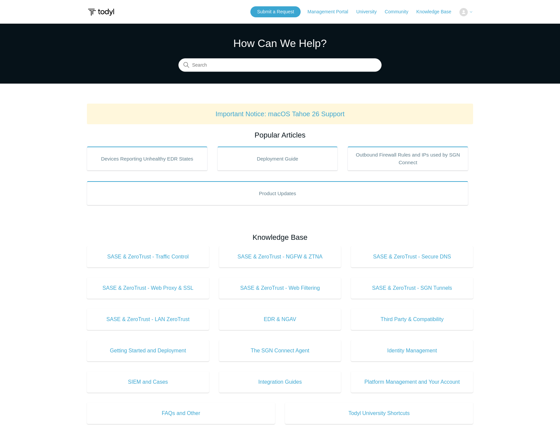 The width and height of the screenshot is (560, 425). Describe the element at coordinates (331, 12) in the screenshot. I see `a: Management Portal` at that location.